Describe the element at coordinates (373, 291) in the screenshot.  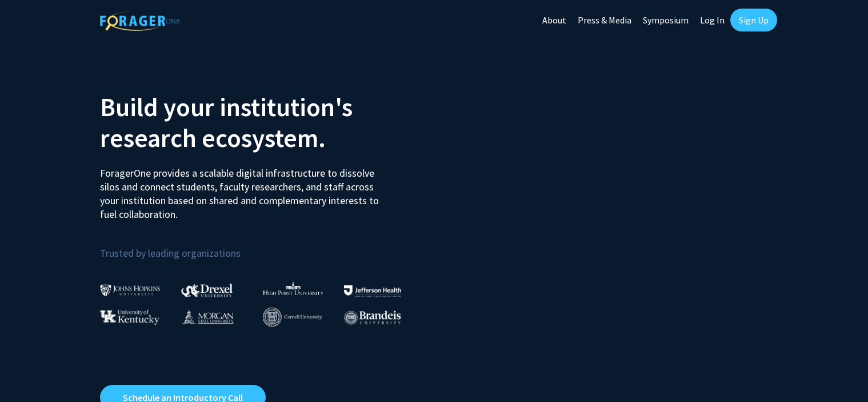
I see `img: Thomas Jefferson University` at that location.